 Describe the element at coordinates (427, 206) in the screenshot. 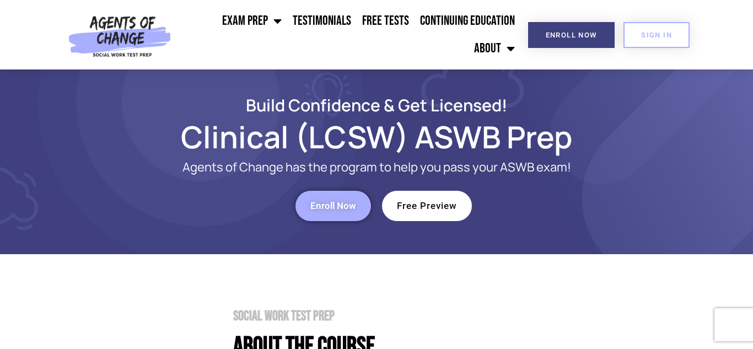

I see `span: Free Preview` at that location.